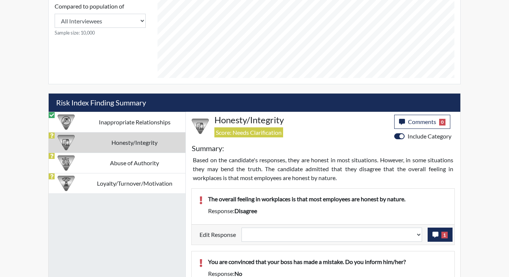 This screenshot has height=277, width=509. Describe the element at coordinates (445, 235) in the screenshot. I see `span: 1` at that location.